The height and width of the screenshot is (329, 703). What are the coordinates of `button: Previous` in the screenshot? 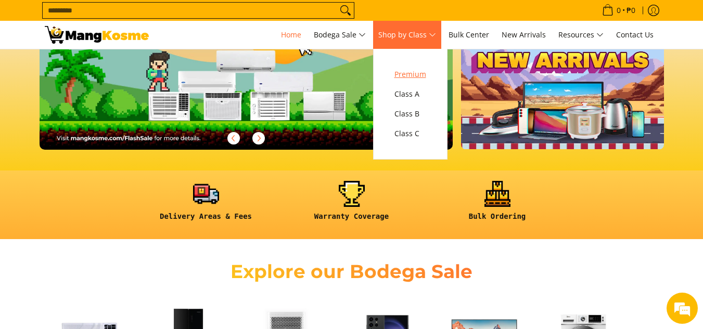 It's located at (234, 138).